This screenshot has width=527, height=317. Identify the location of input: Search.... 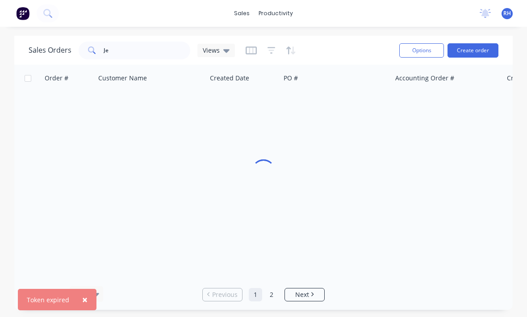
(147, 51).